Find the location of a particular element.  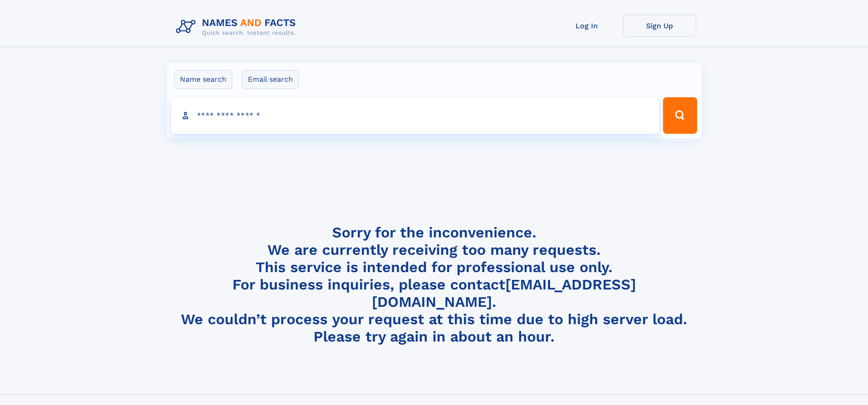

img: Logo Names and Facts is located at coordinates (238, 27).